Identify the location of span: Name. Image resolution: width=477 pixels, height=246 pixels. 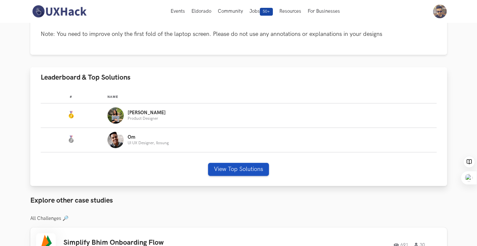
(113, 97).